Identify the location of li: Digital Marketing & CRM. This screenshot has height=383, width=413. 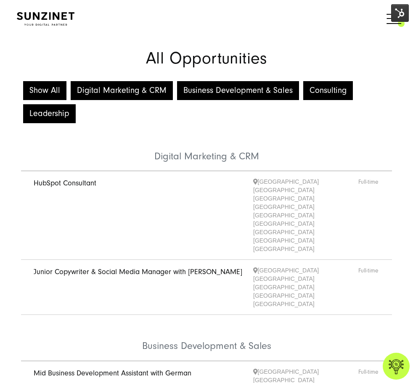
(207, 148).